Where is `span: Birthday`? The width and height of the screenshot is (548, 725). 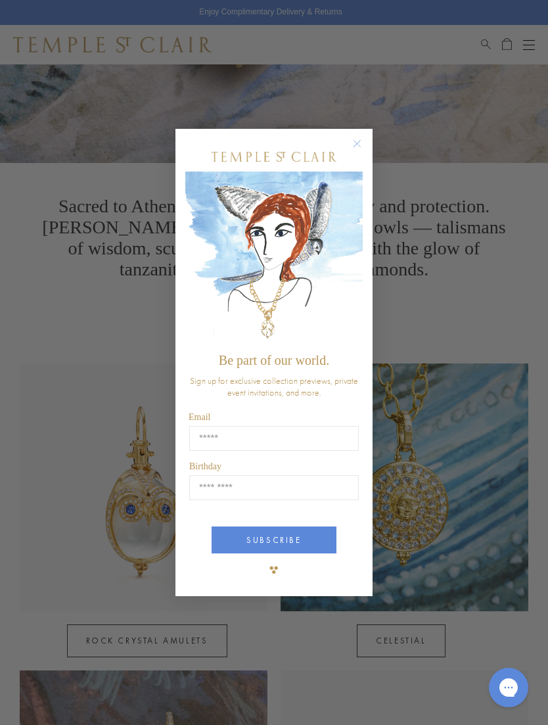
span: Birthday is located at coordinates (205, 466).